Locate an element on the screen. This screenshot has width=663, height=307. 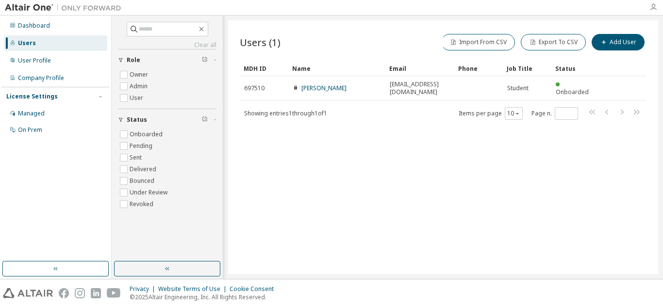
label: Owner is located at coordinates (140, 75).